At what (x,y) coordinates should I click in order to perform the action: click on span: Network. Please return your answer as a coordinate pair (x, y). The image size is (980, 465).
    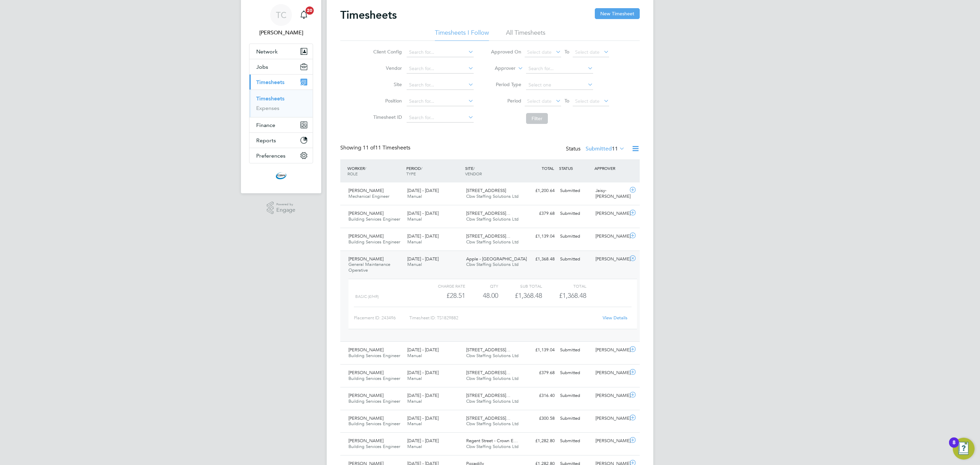
    Looking at the image, I should click on (267, 52).